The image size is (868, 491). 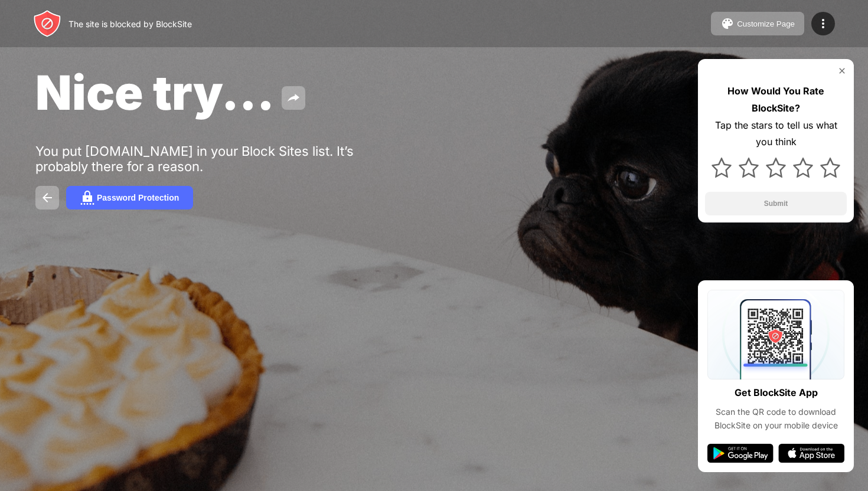 What do you see at coordinates (294, 98) in the screenshot?
I see `img: share.svg` at bounding box center [294, 98].